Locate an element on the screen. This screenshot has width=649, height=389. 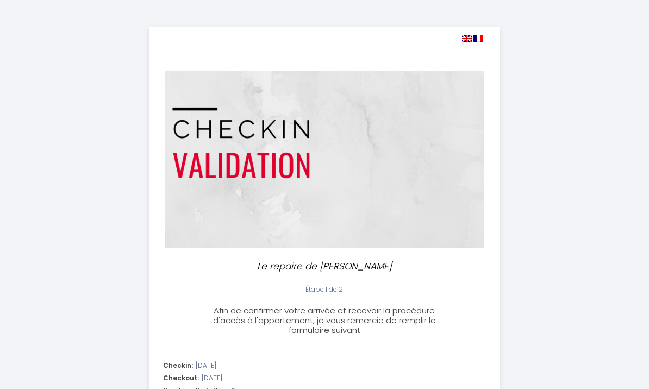
img: en.png is located at coordinates (467, 39).